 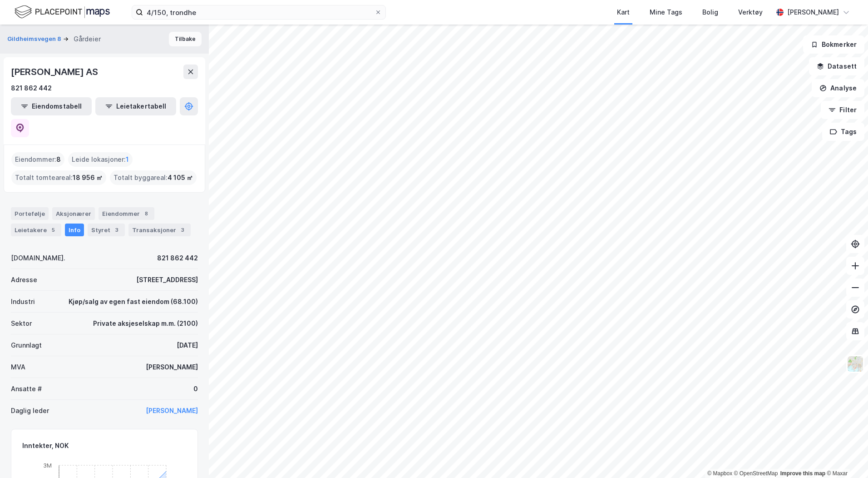 I want to click on div: Aksjonærer, so click(x=74, y=213).